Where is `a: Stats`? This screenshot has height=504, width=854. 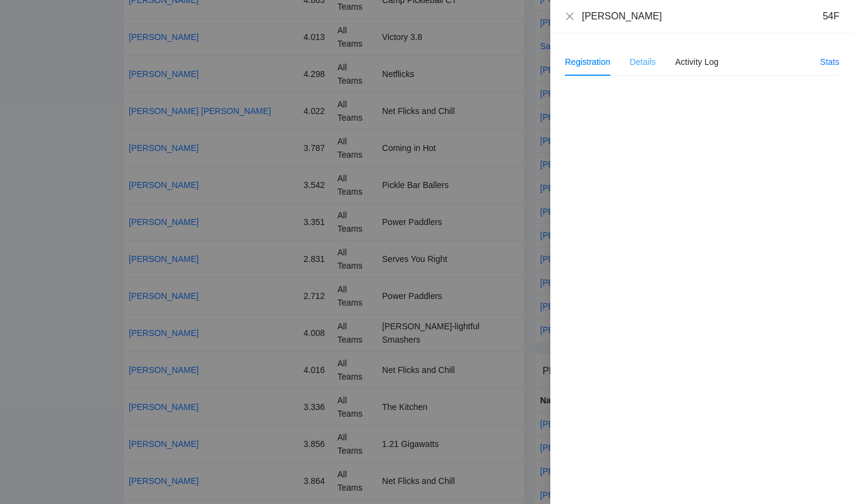
a: Stats is located at coordinates (830, 62).